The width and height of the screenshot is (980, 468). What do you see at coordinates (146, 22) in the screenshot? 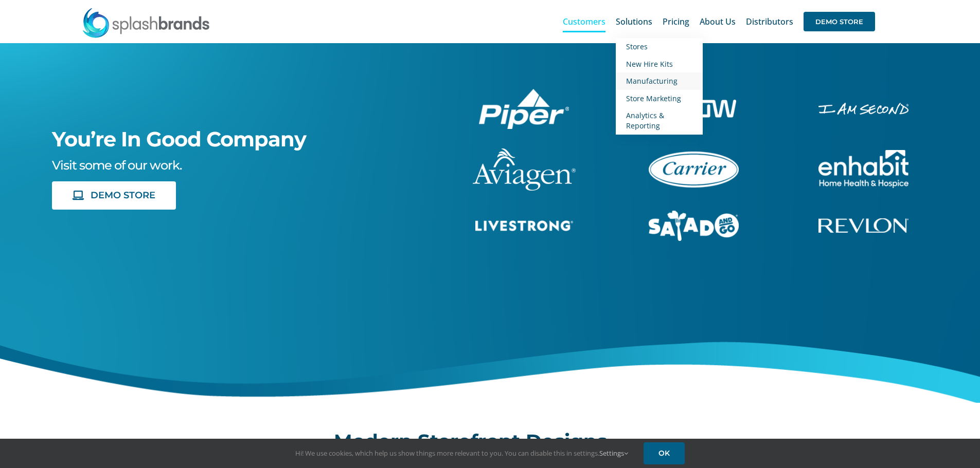
I see `img: SplashBrands.com Logo` at bounding box center [146, 22].